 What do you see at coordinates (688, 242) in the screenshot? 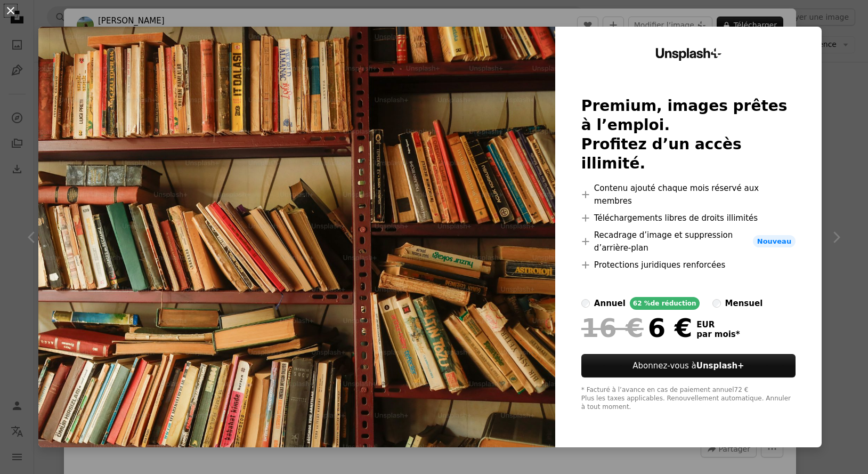
I see `li: Recadrage d’image et suppression d’arrière-plan` at bounding box center [688, 242].